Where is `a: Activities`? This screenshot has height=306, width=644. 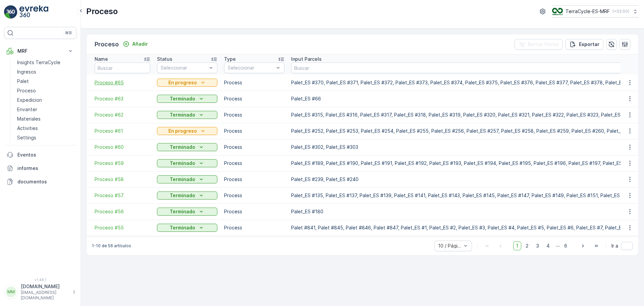
a: Activities is located at coordinates (45, 128).